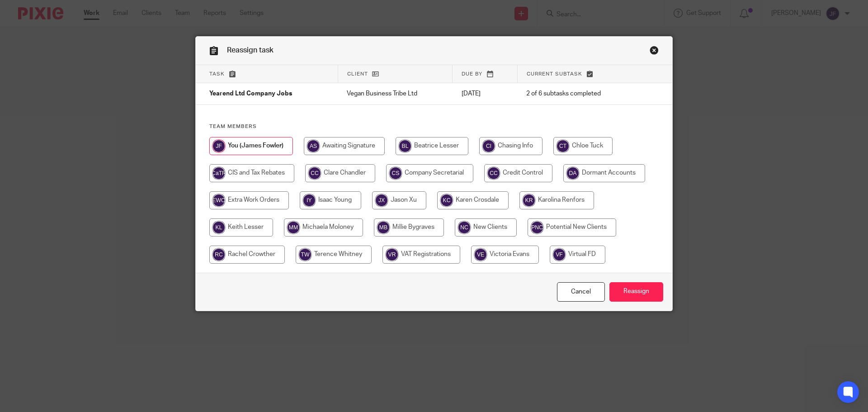 The image size is (868, 412). Describe the element at coordinates (251, 94) in the screenshot. I see `span: Yearend Ltd Company Jobs` at that location.